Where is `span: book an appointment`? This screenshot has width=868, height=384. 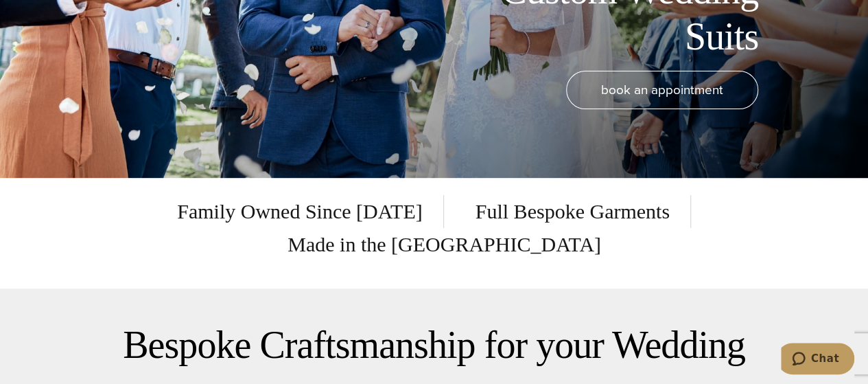
span: book an appointment is located at coordinates (662, 89).